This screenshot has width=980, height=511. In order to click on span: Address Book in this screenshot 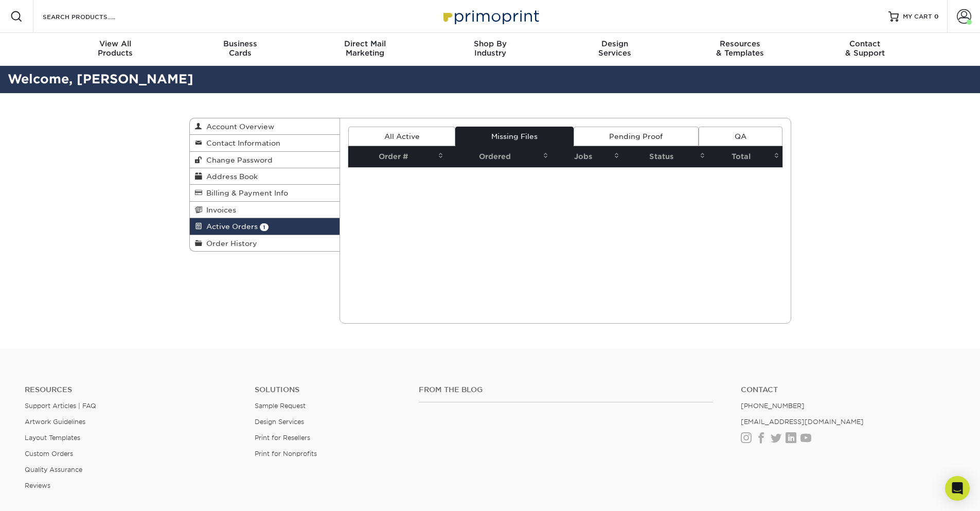, I will do `click(230, 177)`.